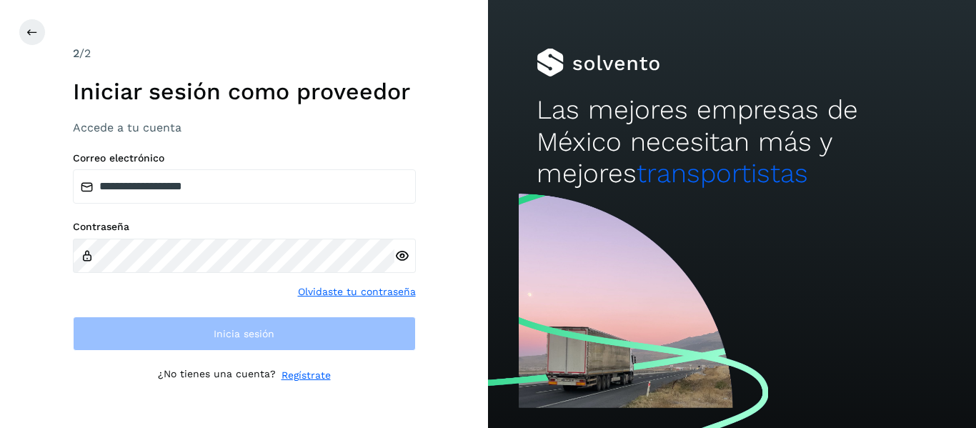 Image resolution: width=976 pixels, height=428 pixels. What do you see at coordinates (723, 173) in the screenshot?
I see `span: transportistas` at bounding box center [723, 173].